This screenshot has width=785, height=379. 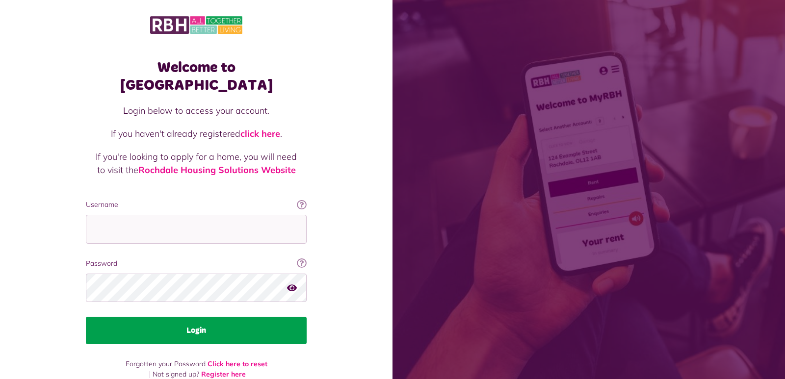 What do you see at coordinates (196, 25) in the screenshot?
I see `img: MyRBH` at bounding box center [196, 25].